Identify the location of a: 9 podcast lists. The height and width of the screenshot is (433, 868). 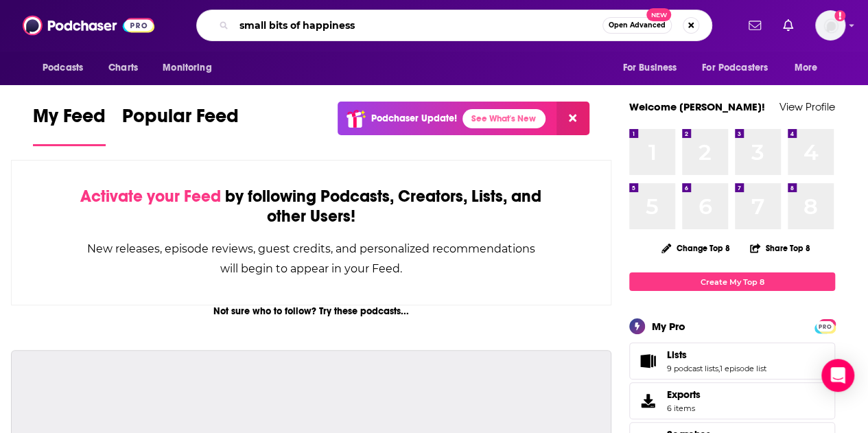
(692, 369).